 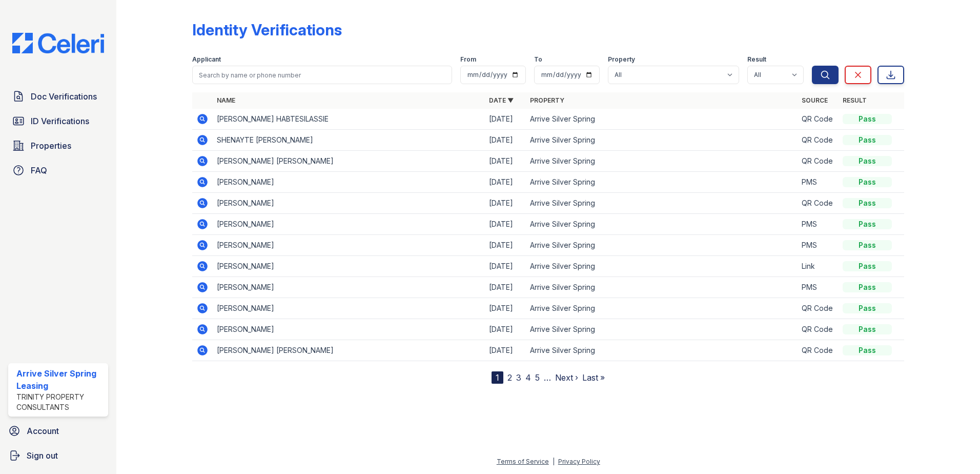 I want to click on a: 5, so click(x=538, y=377).